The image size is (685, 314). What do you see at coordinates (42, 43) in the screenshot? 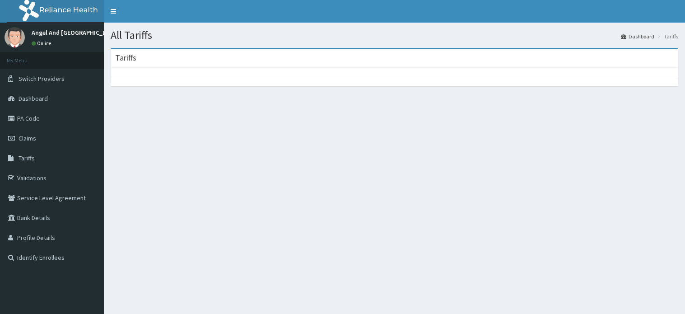
I see `a: Online` at bounding box center [42, 43].